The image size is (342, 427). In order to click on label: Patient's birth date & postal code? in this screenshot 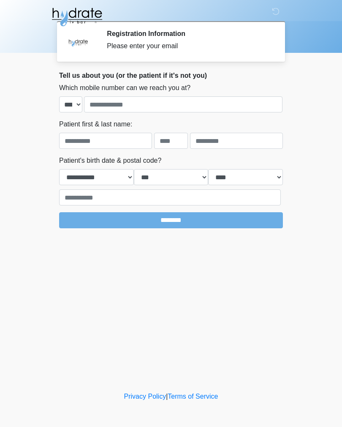, I will do `click(110, 161)`.